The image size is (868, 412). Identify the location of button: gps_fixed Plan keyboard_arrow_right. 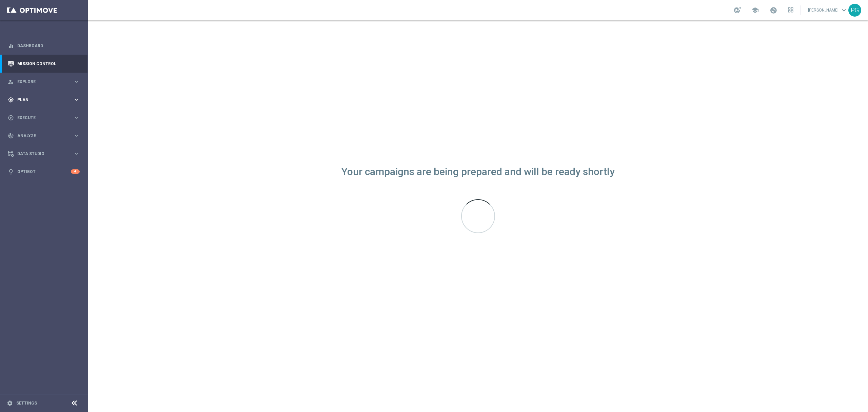
(44, 100).